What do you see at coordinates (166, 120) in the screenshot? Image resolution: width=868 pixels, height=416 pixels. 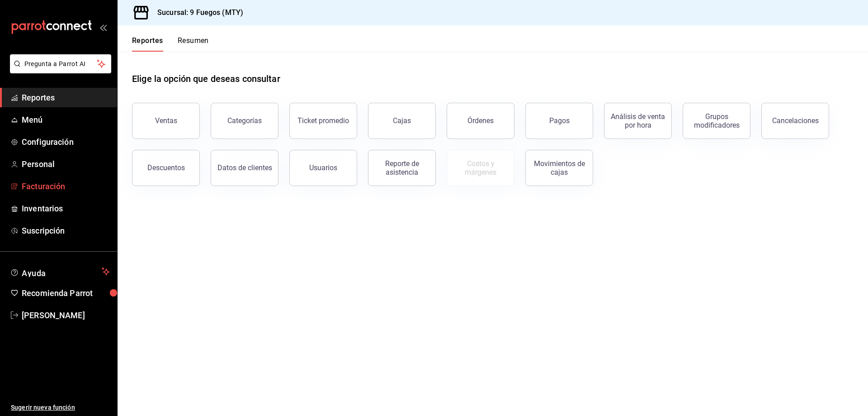 I see `button: Ventas` at bounding box center [166, 120].